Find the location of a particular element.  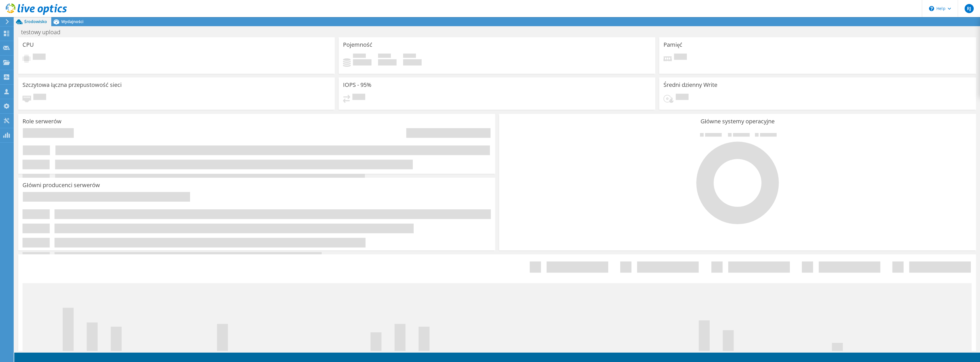

span: Wolne is located at coordinates (384, 56).